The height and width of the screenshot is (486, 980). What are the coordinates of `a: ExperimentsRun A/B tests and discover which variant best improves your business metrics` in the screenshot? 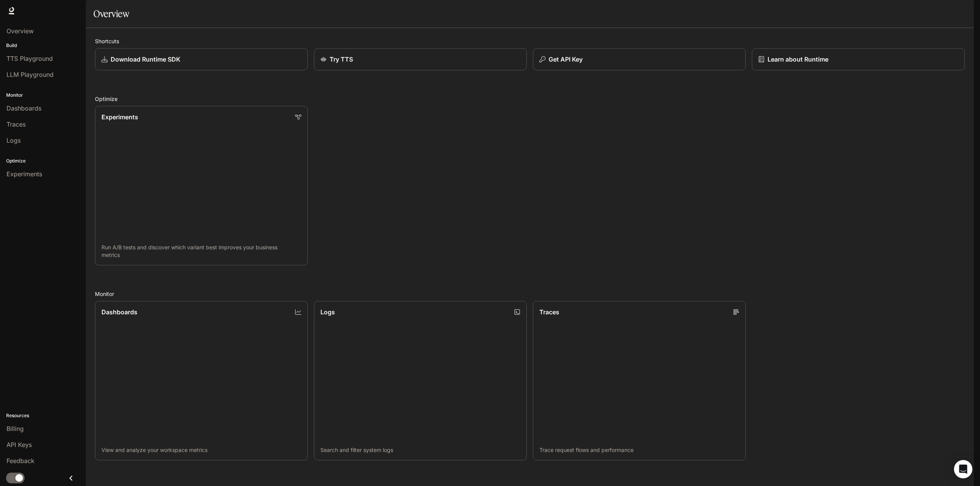 It's located at (201, 186).